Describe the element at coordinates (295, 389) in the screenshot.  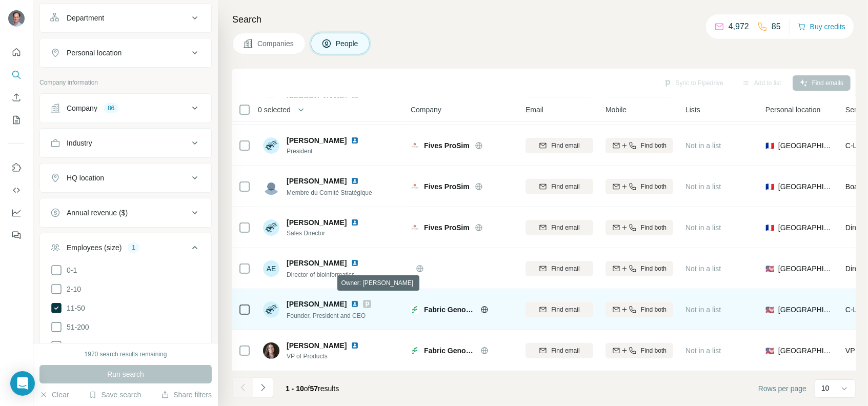
I see `span: 1 - 10` at that location.